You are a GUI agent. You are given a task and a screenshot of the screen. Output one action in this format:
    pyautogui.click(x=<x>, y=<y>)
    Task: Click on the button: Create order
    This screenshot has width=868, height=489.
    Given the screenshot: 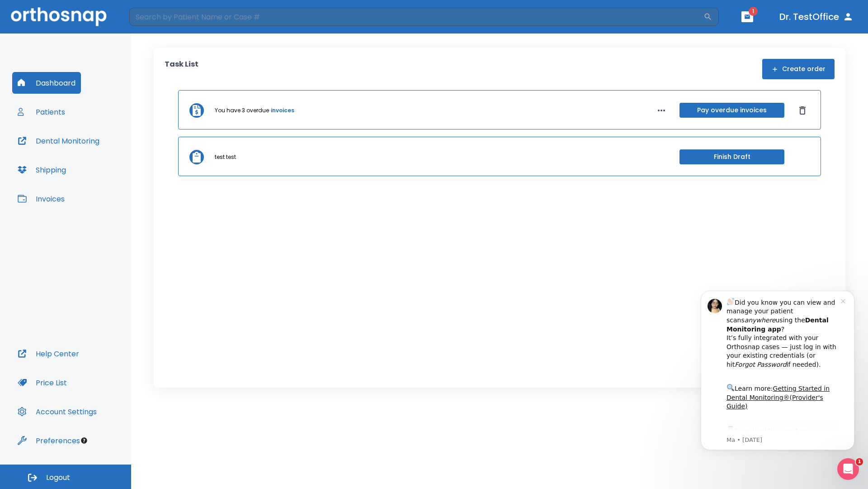 What is the action you would take?
    pyautogui.click(x=799, y=69)
    